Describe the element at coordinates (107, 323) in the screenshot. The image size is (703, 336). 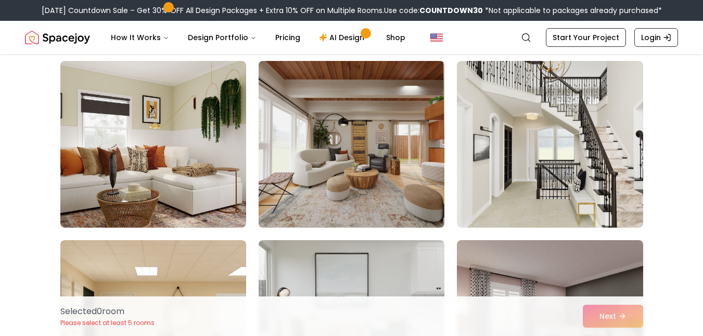
I see `p: Please select at least 5 rooms` at that location.